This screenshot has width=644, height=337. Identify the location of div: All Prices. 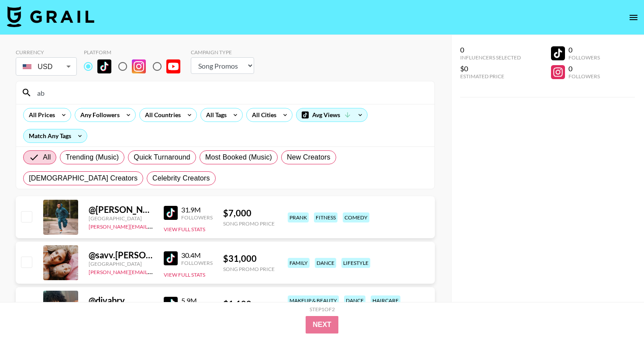
(41, 115).